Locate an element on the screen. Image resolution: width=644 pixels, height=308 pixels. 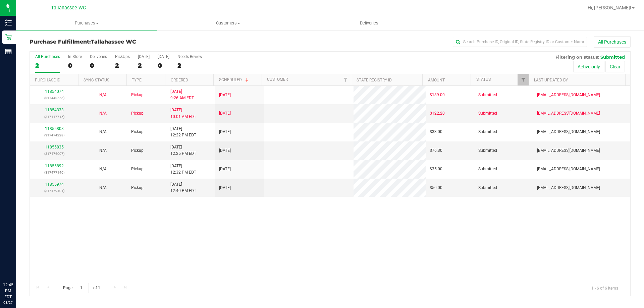
button: Clear is located at coordinates (615, 67).